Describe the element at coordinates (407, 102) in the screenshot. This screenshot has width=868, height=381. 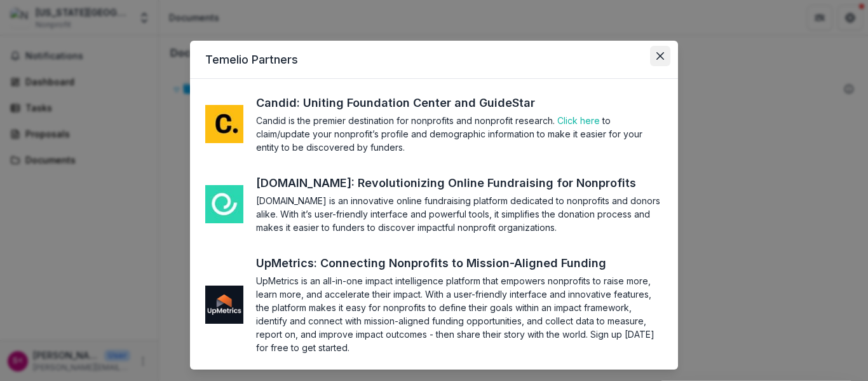
I see `a: Candid: Uniting Foundation Center and GuideStar` at that location.